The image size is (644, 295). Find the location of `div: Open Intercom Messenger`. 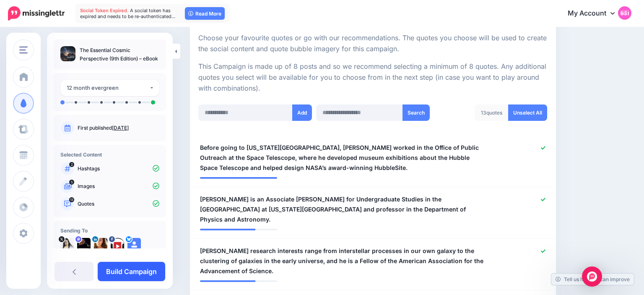

div: Open Intercom Messenger is located at coordinates (592, 277).